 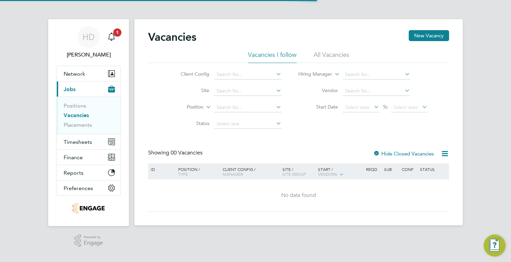 I want to click on span: HD, so click(x=89, y=37).